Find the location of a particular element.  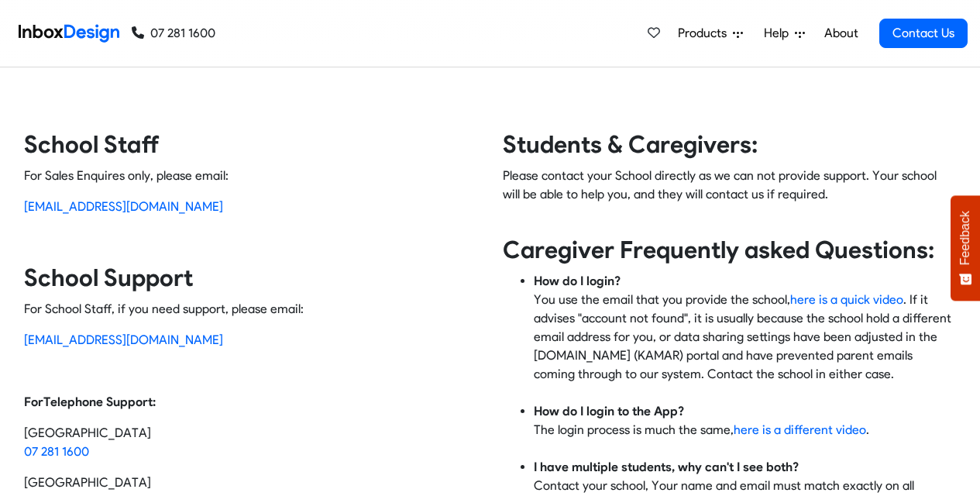

a: here is a different video is located at coordinates (799, 429).